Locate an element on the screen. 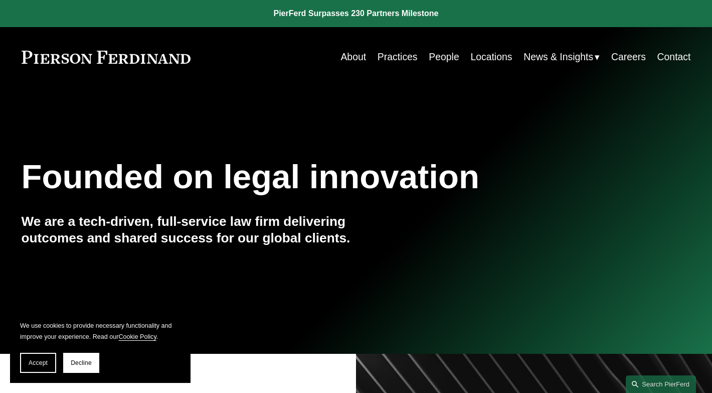 This screenshot has width=712, height=393. button: Decline is located at coordinates (81, 363).